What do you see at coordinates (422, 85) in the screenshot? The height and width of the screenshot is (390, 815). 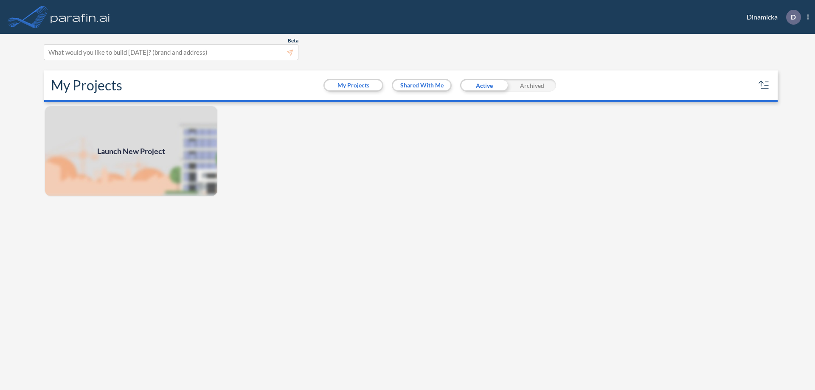 I see `button: Shared With Me` at bounding box center [422, 85].